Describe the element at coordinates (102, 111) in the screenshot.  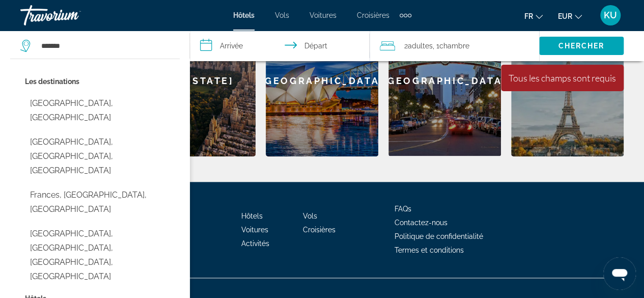
I see `button: Select city: Franceville, Gabon` at that location.